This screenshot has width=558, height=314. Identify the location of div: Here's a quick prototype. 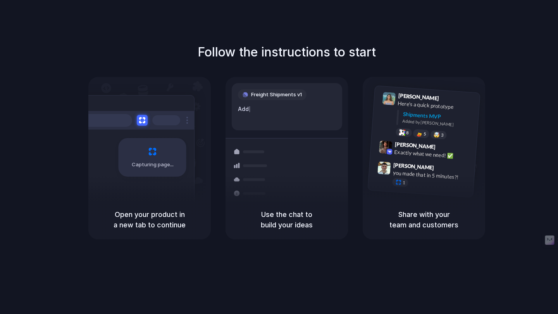
(436, 106).